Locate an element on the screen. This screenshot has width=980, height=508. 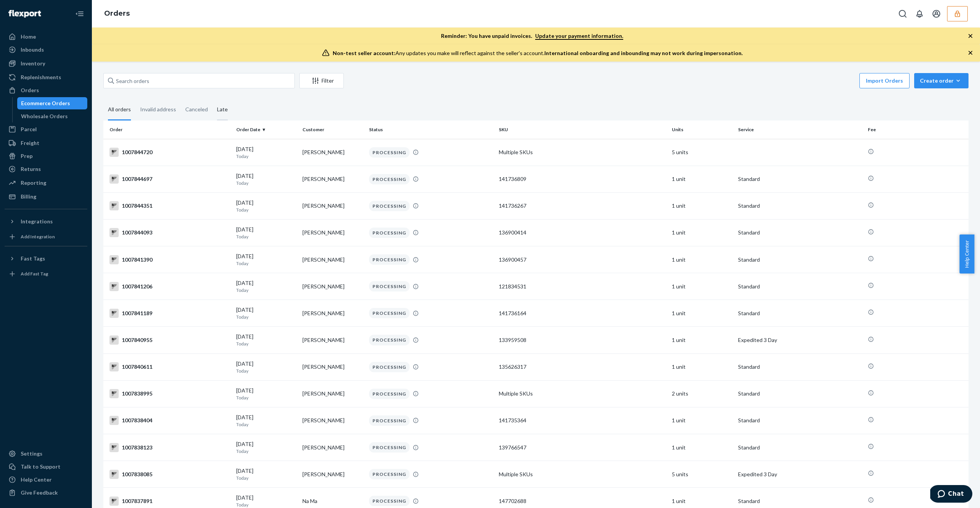
th: Units is located at coordinates (702, 130).